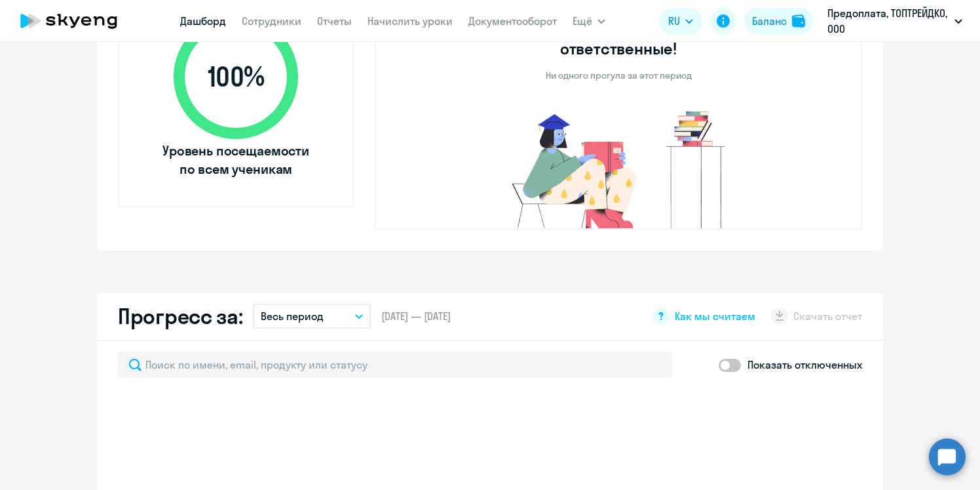 This screenshot has width=980, height=490. I want to click on input: Поиск по имени, email, продукту или статусу, so click(395, 365).